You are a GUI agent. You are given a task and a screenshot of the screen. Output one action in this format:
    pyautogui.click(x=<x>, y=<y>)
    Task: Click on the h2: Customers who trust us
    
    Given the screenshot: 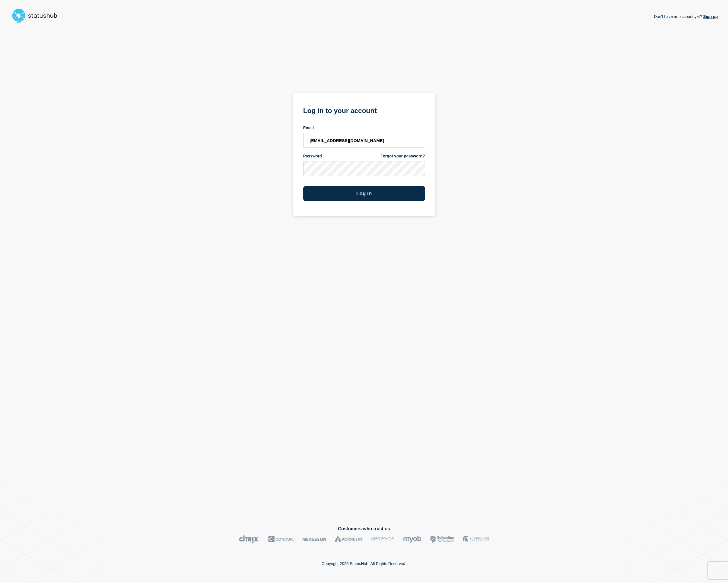 What is the action you would take?
    pyautogui.click(x=364, y=529)
    